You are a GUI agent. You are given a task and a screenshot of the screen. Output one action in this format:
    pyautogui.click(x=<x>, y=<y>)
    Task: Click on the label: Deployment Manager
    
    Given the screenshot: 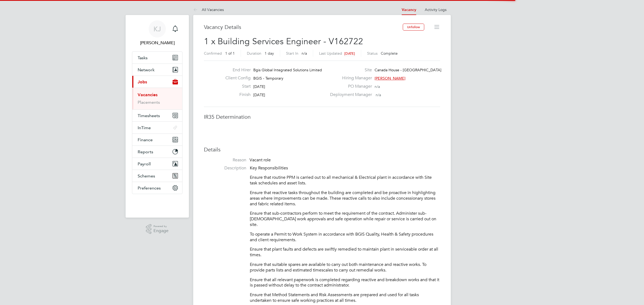 What is the action you would take?
    pyautogui.click(x=349, y=95)
    